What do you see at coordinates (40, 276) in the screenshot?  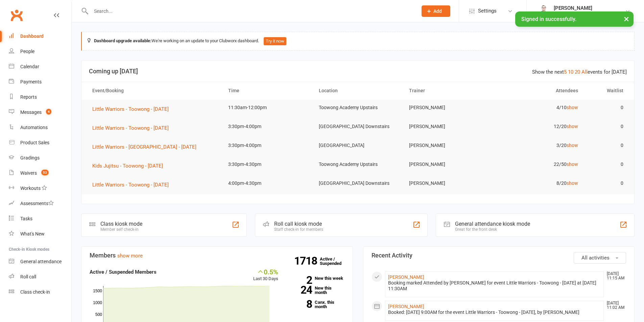 I see `a: Roll call` at bounding box center [40, 276].